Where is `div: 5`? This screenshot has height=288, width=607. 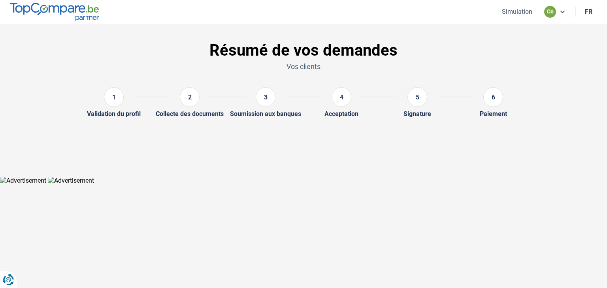 div: 5 is located at coordinates (417, 97).